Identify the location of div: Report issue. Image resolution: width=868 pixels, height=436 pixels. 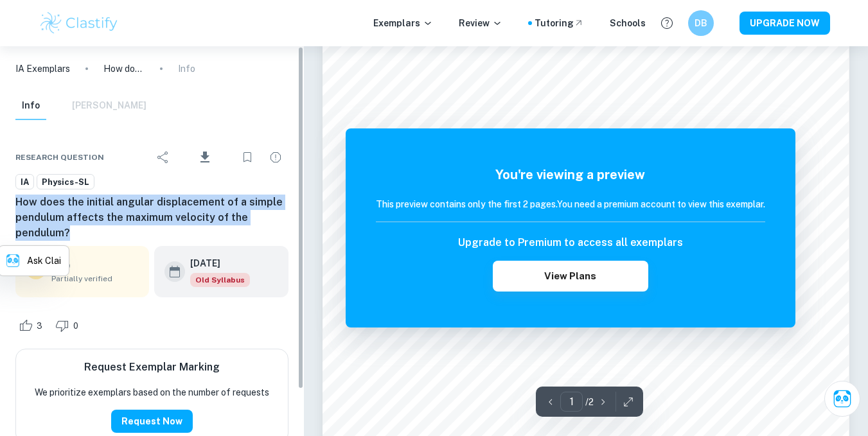
(276, 158).